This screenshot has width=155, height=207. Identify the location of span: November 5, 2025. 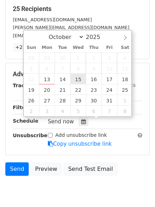
(78, 111).